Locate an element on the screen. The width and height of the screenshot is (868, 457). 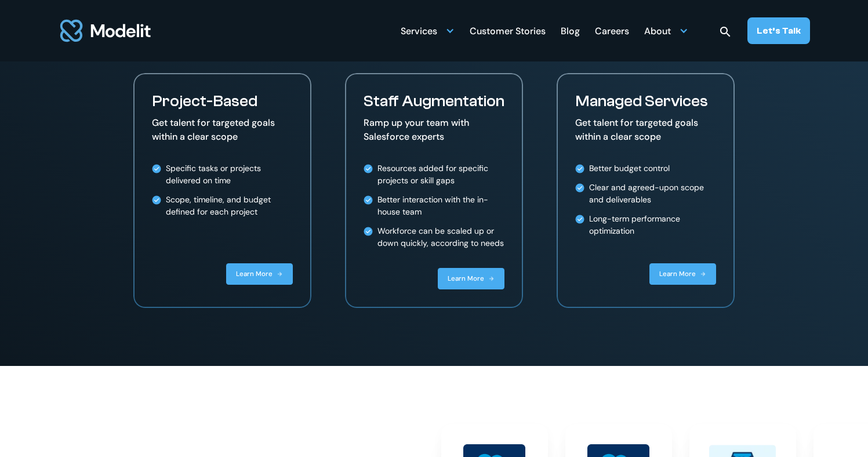
div: Careers is located at coordinates (611, 32).